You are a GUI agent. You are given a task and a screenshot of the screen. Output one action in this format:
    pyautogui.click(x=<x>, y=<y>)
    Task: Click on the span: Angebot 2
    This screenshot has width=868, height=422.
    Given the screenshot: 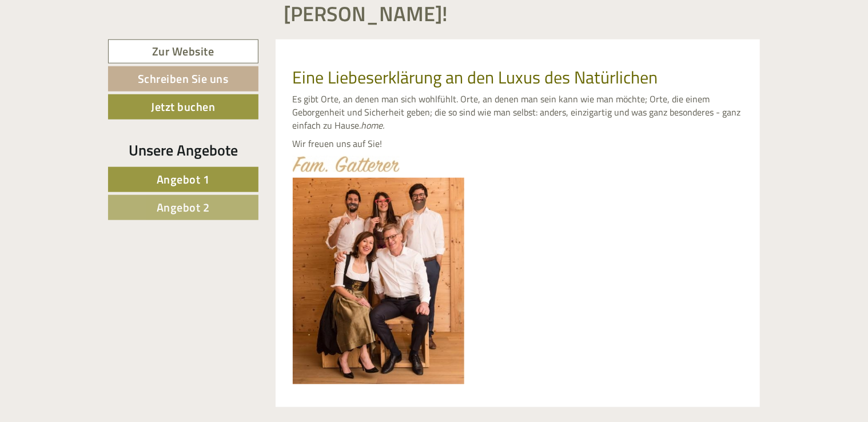 What is the action you would take?
    pyautogui.click(x=183, y=207)
    